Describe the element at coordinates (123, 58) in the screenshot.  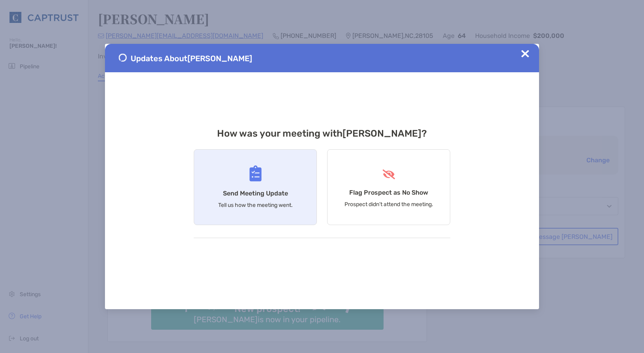
I see `img: Send Meeting Update 1` at that location.